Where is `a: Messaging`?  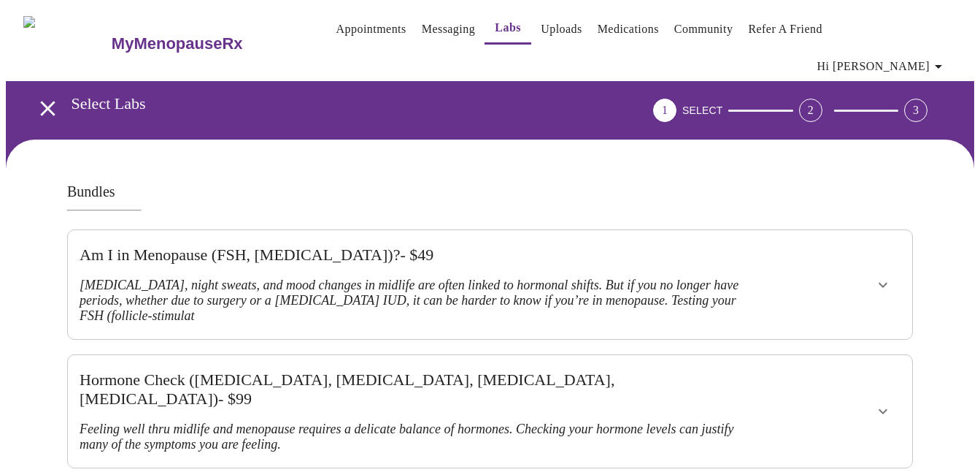 a: Messaging is located at coordinates (448, 29).